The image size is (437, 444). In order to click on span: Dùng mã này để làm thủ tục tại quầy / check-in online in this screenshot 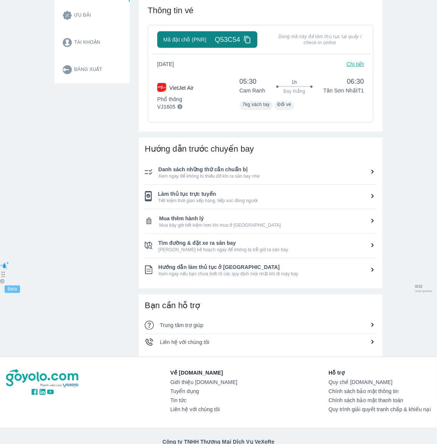, I will do `click(320, 40)`.